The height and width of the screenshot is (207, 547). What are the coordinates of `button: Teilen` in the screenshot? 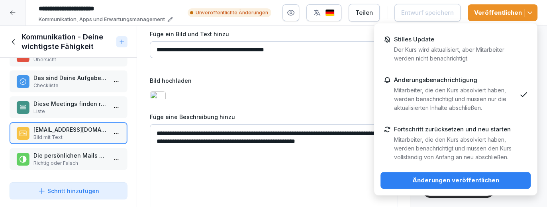 It's located at (364, 13).